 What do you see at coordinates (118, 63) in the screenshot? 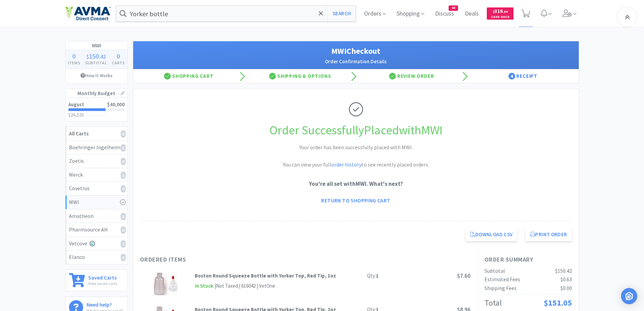
I see `h4: Carts` at bounding box center [118, 63].